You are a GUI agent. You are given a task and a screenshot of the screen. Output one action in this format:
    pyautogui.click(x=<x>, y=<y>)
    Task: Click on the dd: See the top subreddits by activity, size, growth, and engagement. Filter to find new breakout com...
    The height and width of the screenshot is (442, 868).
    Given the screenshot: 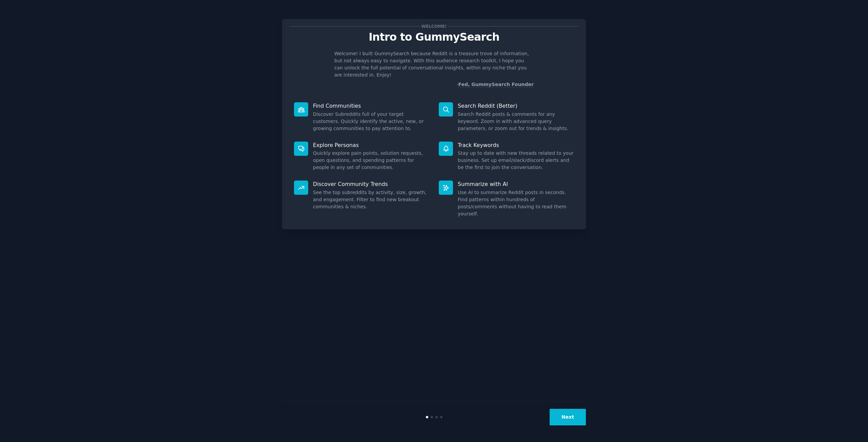 What is the action you would take?
    pyautogui.click(x=371, y=200)
    